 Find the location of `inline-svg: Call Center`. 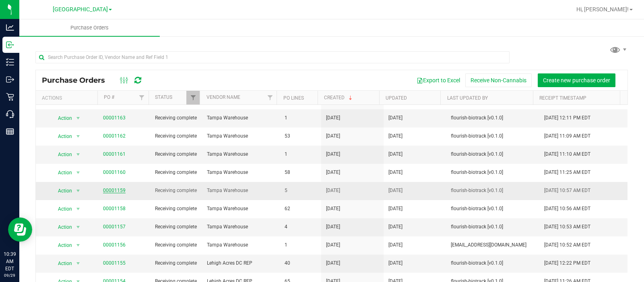

inline-svg: Call Center is located at coordinates (10, 114).